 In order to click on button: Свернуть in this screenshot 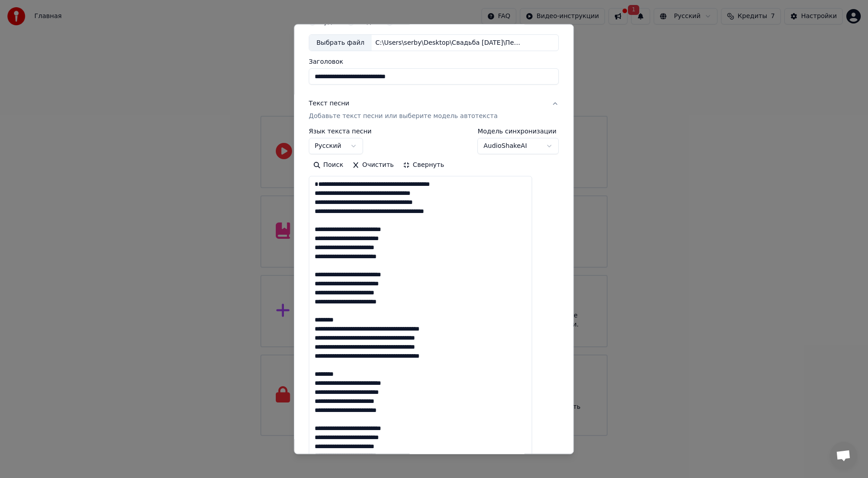, I will do `click(423, 166)`.